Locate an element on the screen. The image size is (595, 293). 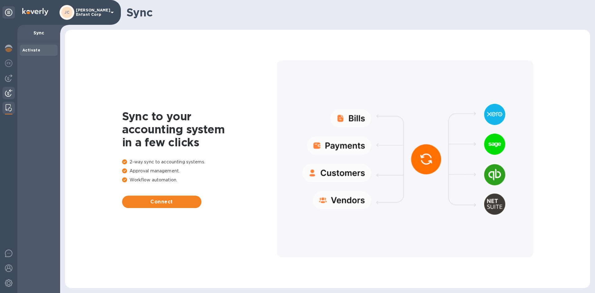
p: 2-way sync to accounting systems. is located at coordinates (199, 162).